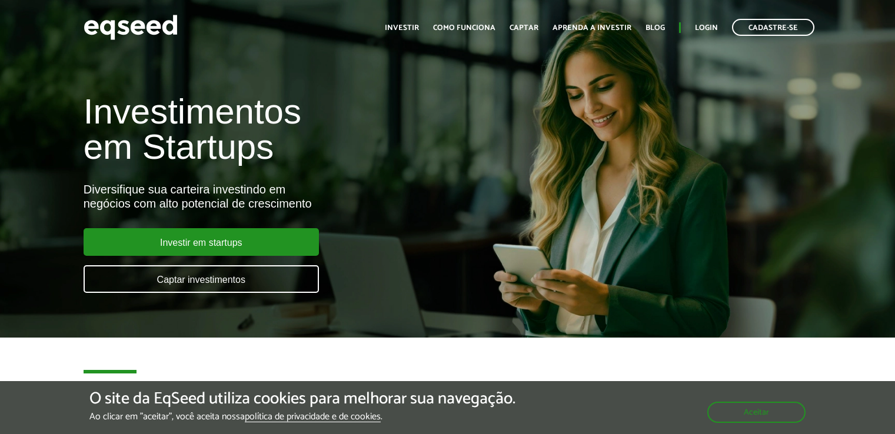  What do you see at coordinates (312, 417) in the screenshot?
I see `a: política de privacidade e de cookies` at bounding box center [312, 417].